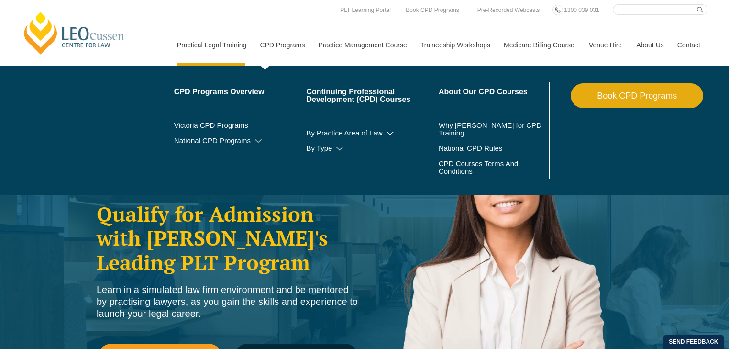 Image resolution: width=729 pixels, height=349 pixels. Describe the element at coordinates (240, 141) in the screenshot. I see `a: National CPD Programs` at that location.